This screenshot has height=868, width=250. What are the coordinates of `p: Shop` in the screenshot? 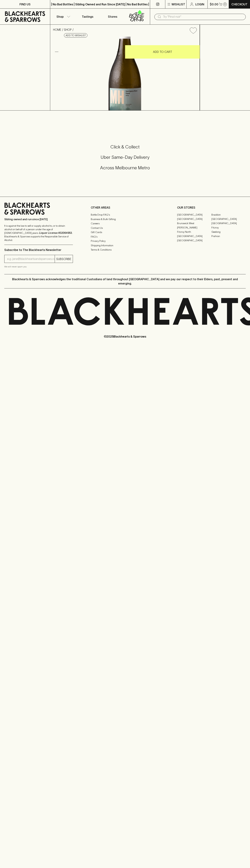 It's located at (60, 16).